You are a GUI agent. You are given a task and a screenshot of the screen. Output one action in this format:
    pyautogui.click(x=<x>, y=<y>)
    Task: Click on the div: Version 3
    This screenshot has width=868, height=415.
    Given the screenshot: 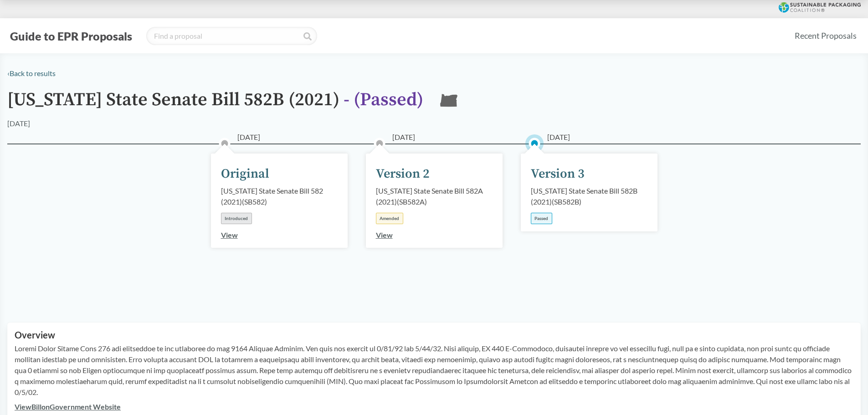 What is the action you would take?
    pyautogui.click(x=558, y=174)
    